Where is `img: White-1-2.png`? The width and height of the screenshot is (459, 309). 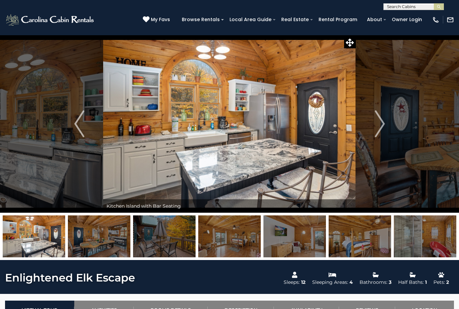
img: White-1-2.png is located at coordinates (50, 20).